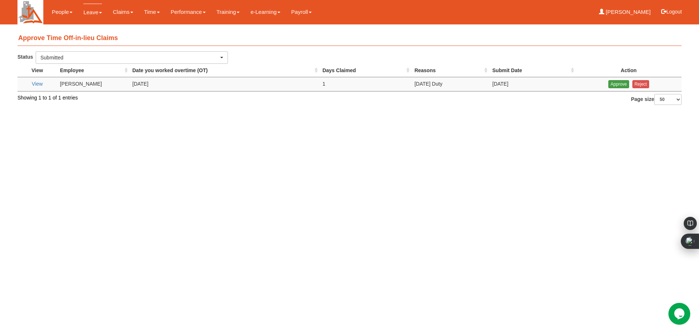 This screenshot has height=332, width=699. What do you see at coordinates (366, 84) in the screenshot?
I see `td: 1` at bounding box center [366, 84].